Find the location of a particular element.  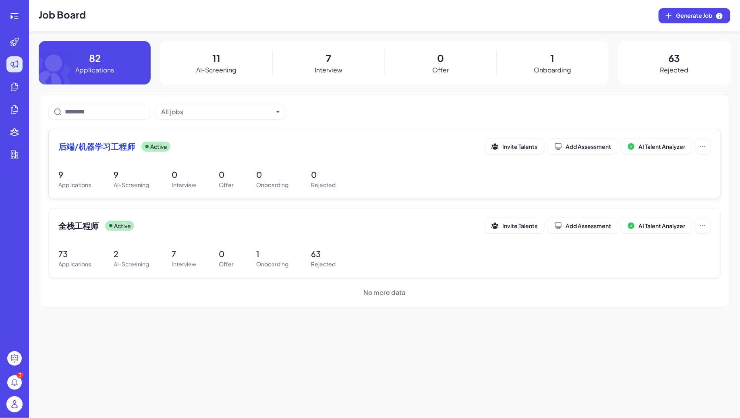

span: 后端/机器学习工程师 is located at coordinates (97, 147).